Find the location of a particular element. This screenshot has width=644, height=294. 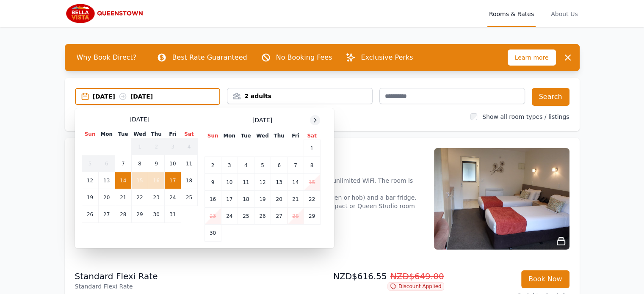

div: 2 adults is located at coordinates (300, 96).